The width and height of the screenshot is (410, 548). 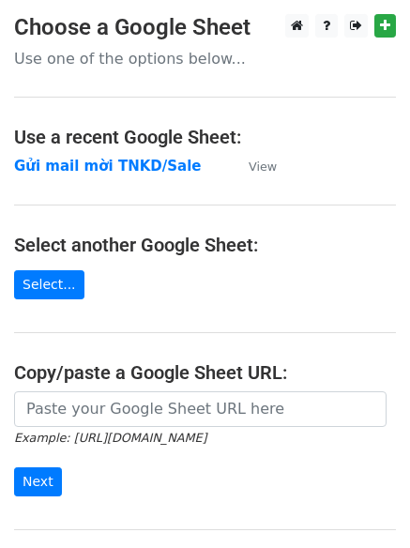 What do you see at coordinates (205, 58) in the screenshot?
I see `p: Use one of the options below...` at bounding box center [205, 58].